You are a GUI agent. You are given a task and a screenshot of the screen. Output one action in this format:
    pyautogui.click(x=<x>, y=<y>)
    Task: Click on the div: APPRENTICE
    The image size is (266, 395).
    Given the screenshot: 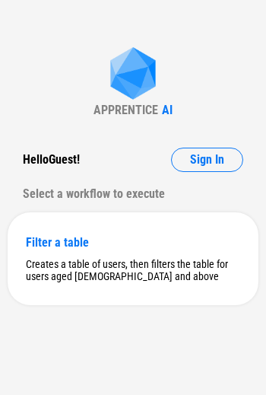 What is the action you would take?
    pyautogui.click(x=126, y=110)
    